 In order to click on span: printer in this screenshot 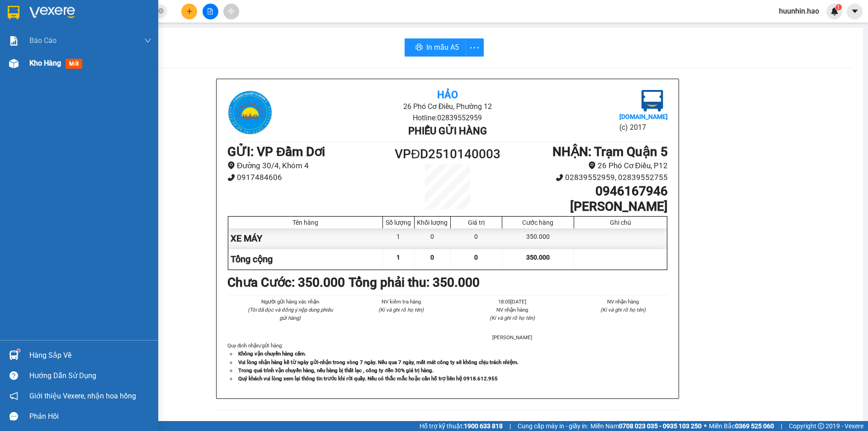, I will do `click(419, 47)`.